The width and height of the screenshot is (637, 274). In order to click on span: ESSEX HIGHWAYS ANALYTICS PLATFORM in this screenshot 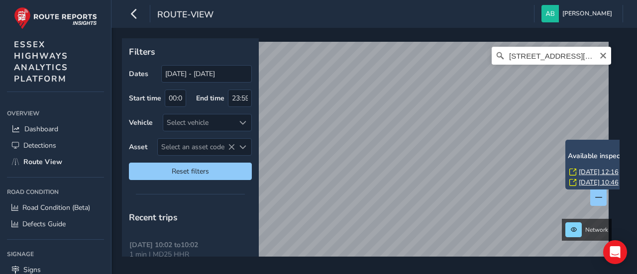, I will do `click(41, 62)`.